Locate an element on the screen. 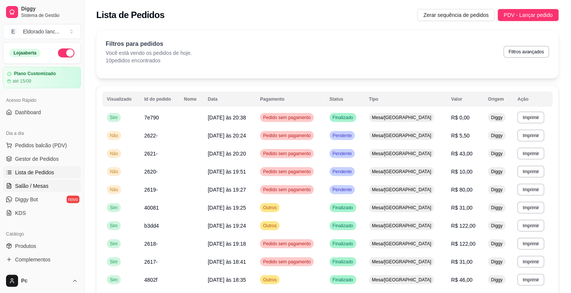 The height and width of the screenshot is (293, 571). span: R$ 0,00 is located at coordinates (460, 118).